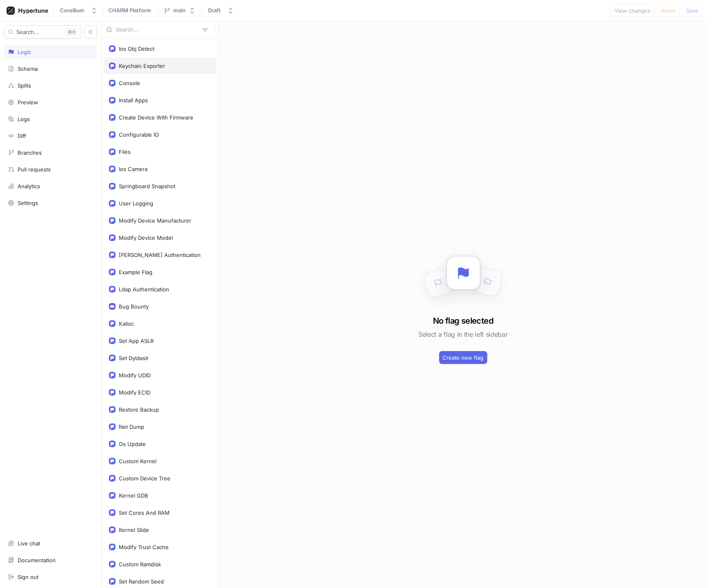  Describe the element at coordinates (633, 11) in the screenshot. I see `span: View changes` at that location.